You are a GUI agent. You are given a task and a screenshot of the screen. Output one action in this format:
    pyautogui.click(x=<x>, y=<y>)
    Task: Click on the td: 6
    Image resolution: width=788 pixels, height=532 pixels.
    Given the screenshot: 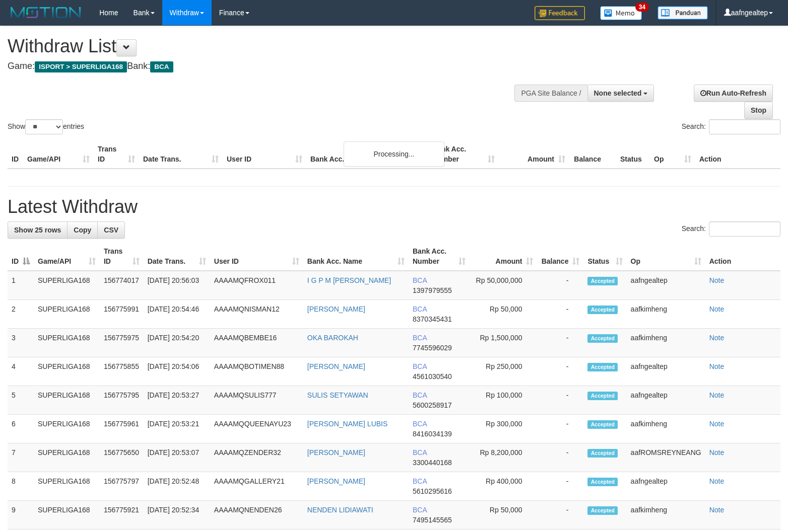 What is the action you would take?
    pyautogui.click(x=21, y=428)
    